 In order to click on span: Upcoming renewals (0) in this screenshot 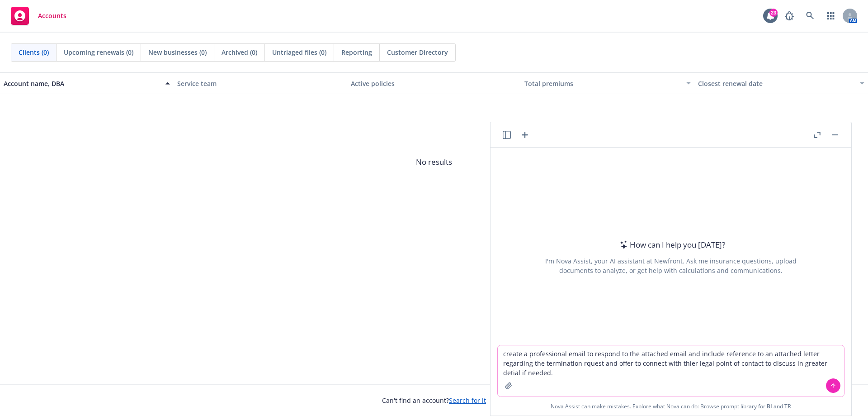, I will do `click(98, 52)`.